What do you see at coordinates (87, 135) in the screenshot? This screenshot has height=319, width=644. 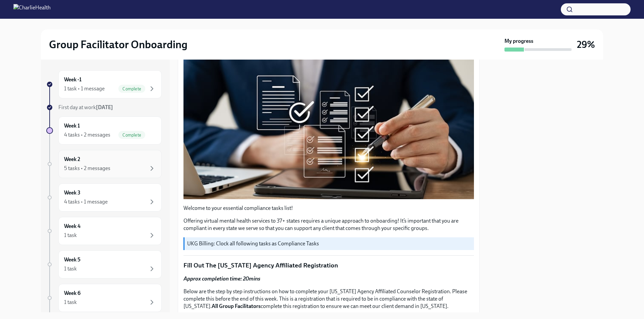 I see `div: 4 tasks • 2 messages` at bounding box center [87, 135].